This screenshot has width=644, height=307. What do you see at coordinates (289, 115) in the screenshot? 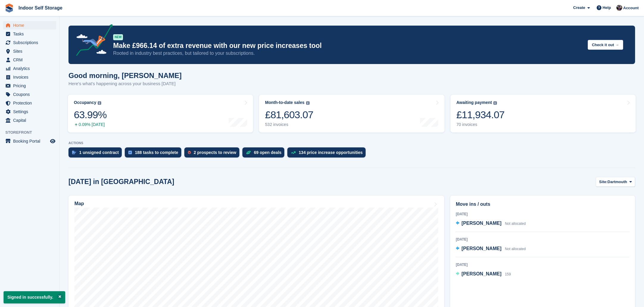
I see `div: £81,603.07` at bounding box center [289, 115].